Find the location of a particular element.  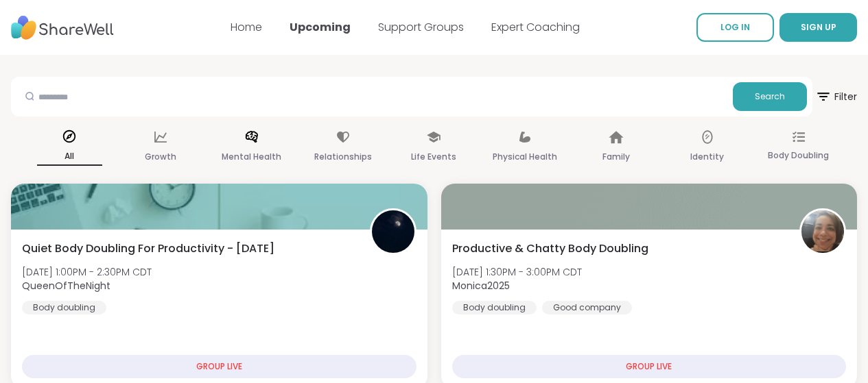

p: Family is located at coordinates (617, 157).